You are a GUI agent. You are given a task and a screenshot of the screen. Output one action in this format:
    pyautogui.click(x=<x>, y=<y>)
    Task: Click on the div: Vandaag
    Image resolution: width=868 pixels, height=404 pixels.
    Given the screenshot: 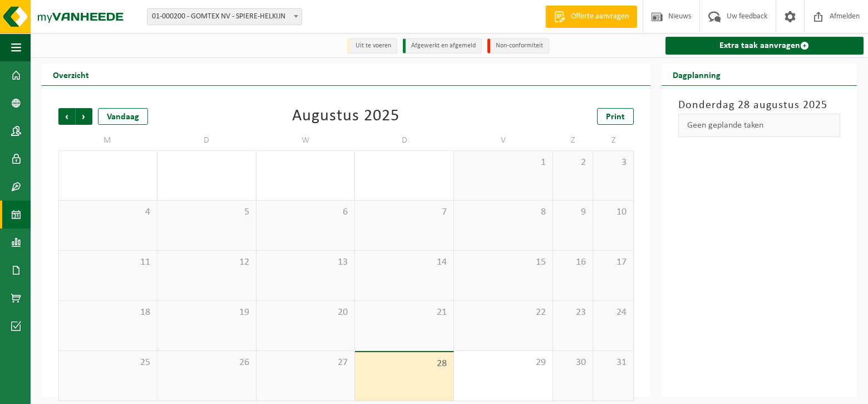 What is the action you would take?
    pyautogui.click(x=123, y=117)
    